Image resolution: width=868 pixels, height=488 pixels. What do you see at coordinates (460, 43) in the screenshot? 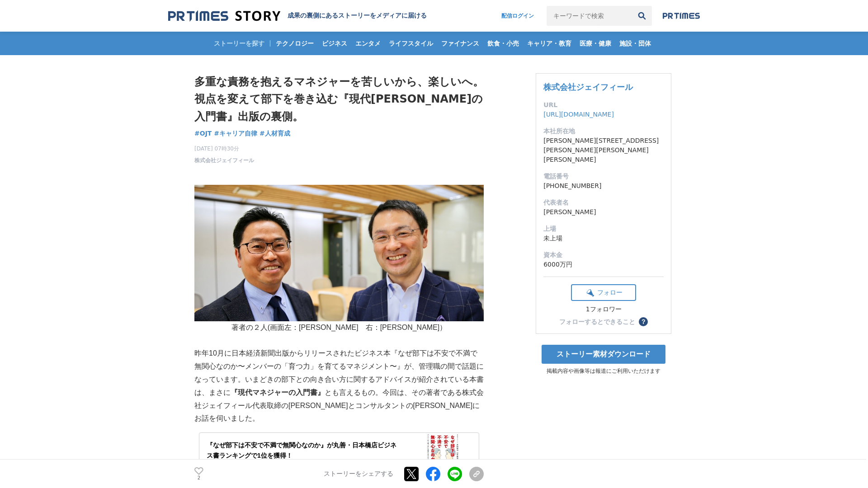
I see `span: ファイナンス` at bounding box center [460, 43].